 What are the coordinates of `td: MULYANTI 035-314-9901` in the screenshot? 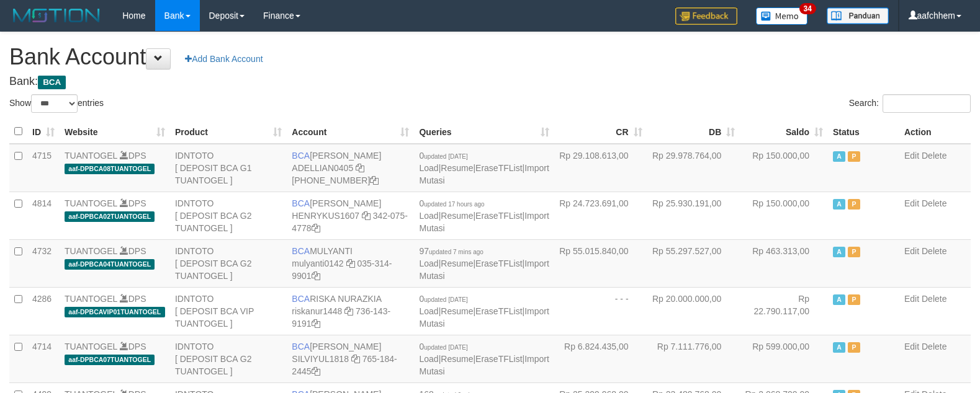 It's located at (350, 263).